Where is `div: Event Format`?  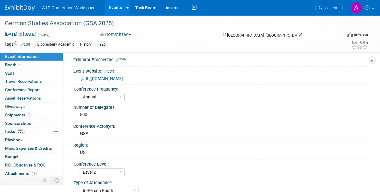 div: Event Format is located at coordinates (341, 36).